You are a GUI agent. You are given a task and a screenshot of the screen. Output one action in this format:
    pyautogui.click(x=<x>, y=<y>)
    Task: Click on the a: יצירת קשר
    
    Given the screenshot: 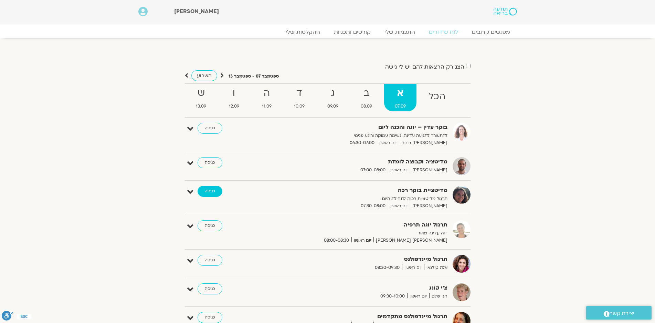 What is the action you would take?
    pyautogui.click(x=619, y=312)
    